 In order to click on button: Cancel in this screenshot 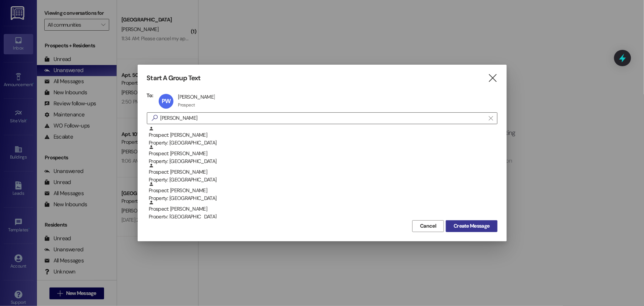, I will do `click(428, 226)`.